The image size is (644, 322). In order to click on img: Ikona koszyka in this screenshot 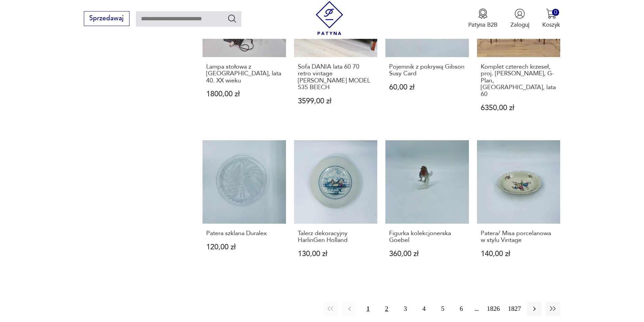, I will do `click(551, 14)`.